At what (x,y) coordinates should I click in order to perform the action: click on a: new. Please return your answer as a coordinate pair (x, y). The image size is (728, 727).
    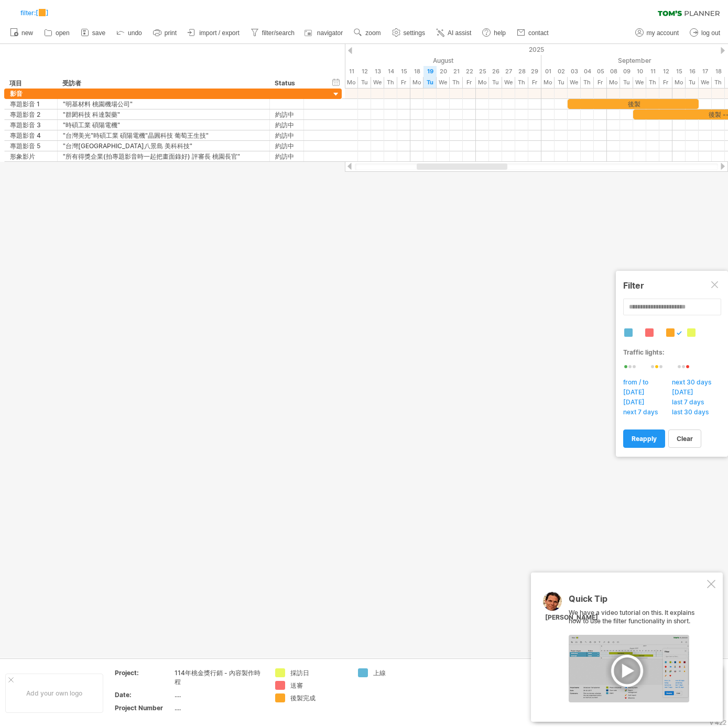
    Looking at the image, I should click on (22, 33).